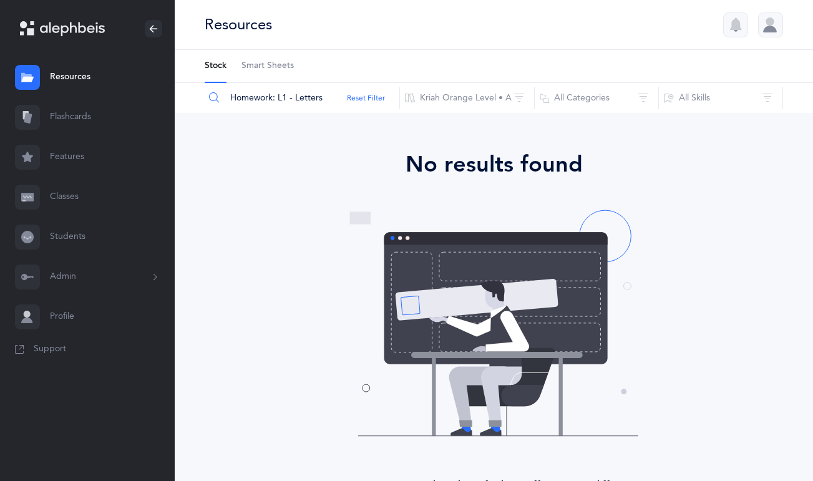 The image size is (813, 481). What do you see at coordinates (721, 98) in the screenshot?
I see `button: All Skills` at bounding box center [721, 98].